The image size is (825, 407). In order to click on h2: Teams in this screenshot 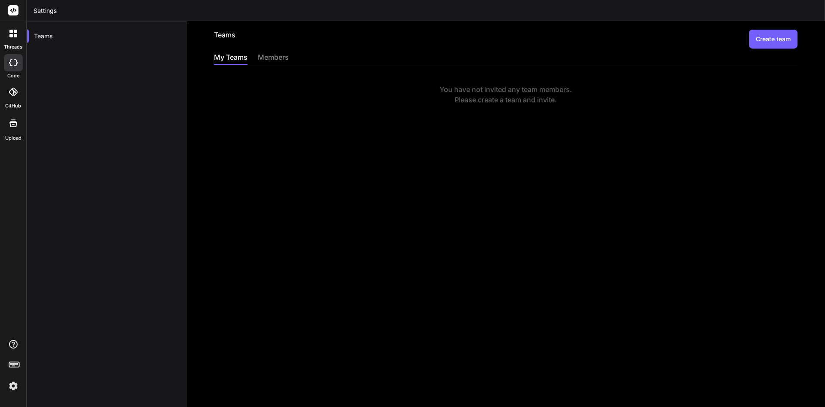, I will do `click(224, 39)`.